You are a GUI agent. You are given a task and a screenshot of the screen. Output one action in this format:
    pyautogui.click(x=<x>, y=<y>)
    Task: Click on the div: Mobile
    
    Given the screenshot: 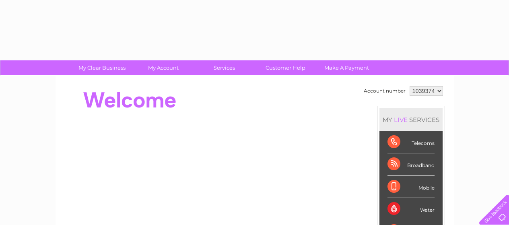 What is the action you would take?
    pyautogui.click(x=410, y=187)
    